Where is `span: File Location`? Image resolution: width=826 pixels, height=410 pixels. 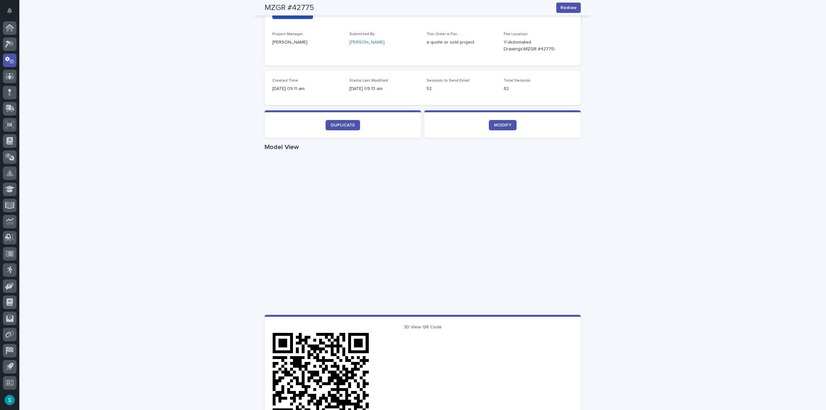 span: File Location is located at coordinates (516, 34).